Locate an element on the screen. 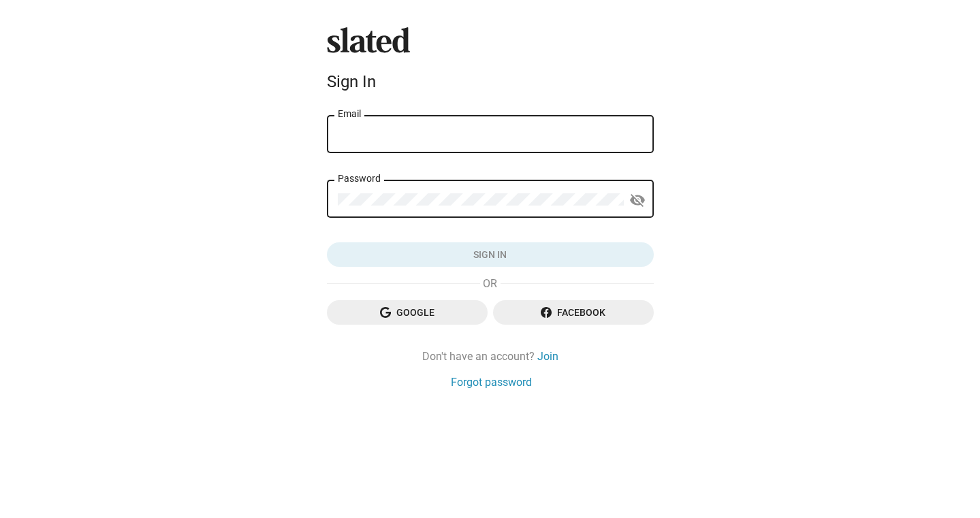  mat-icon: visibility_off is located at coordinates (637, 200).